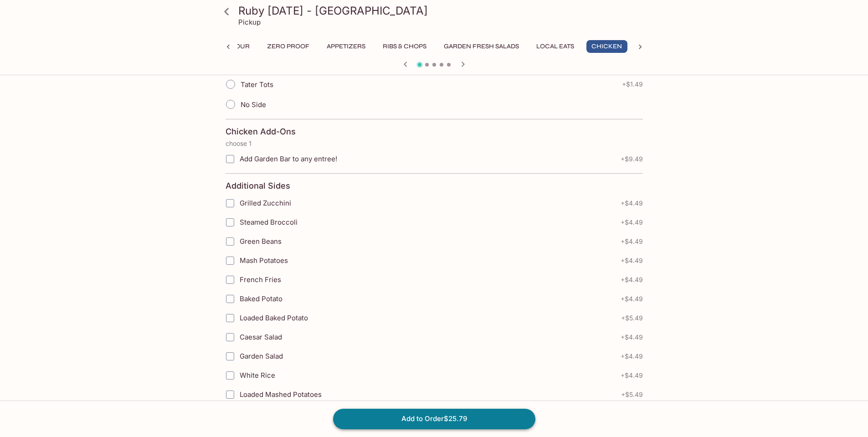  Describe the element at coordinates (281, 394) in the screenshot. I see `span: Loaded Mashed Potatoes` at that location.